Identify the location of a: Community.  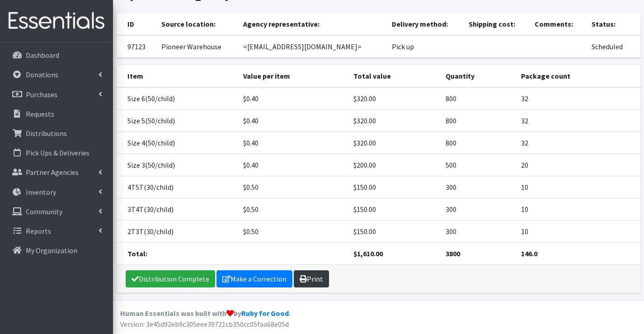
(57, 211).